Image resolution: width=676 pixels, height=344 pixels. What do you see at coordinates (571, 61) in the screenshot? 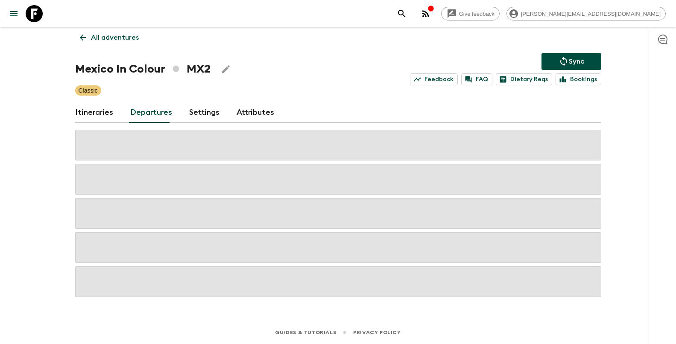
I see `button: Sync adventure departures to the booking engine` at bounding box center [571, 61].